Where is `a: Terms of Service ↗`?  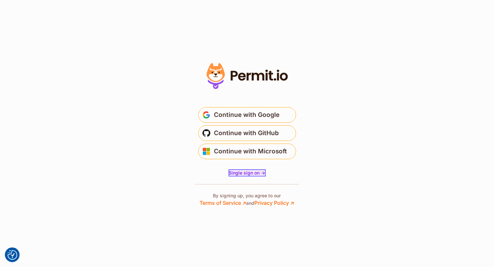 a: Terms of Service ↗ is located at coordinates (223, 203).